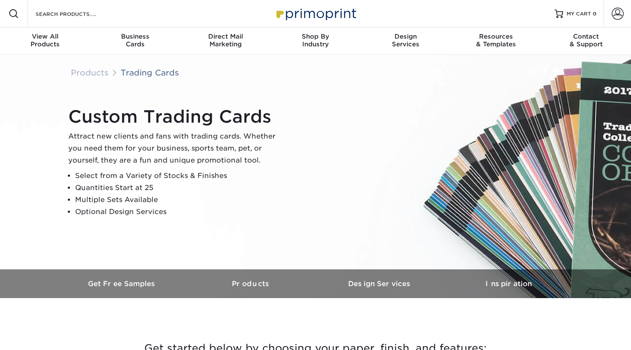  I want to click on a: Direct MailMarketing, so click(225, 41).